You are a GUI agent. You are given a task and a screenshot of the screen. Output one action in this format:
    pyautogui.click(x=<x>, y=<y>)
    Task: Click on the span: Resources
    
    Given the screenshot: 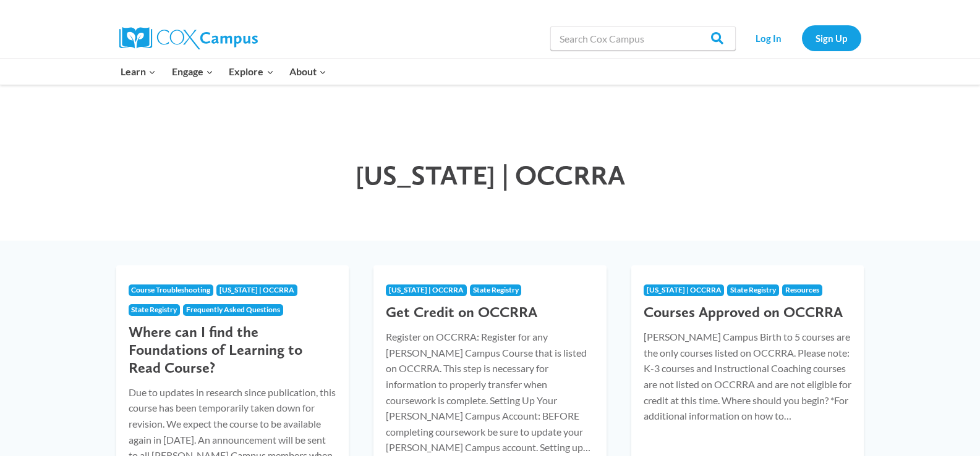 What is the action you would take?
    pyautogui.click(x=802, y=290)
    